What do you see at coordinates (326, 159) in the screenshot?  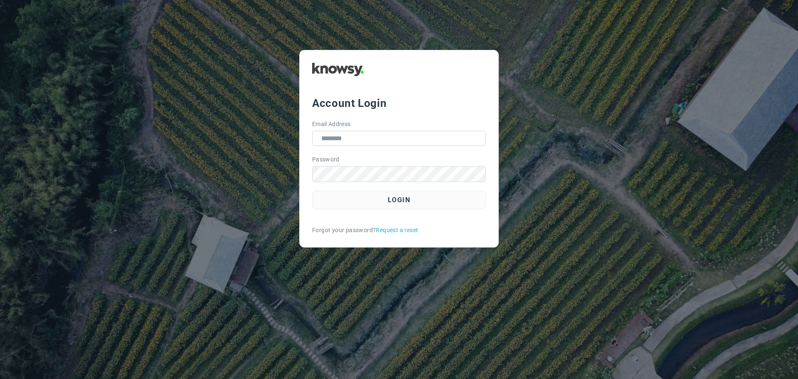 I see `label: Password` at bounding box center [326, 159].